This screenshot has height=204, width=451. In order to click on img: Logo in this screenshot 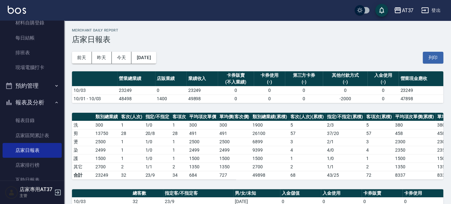, I will do `click(17, 10)`.